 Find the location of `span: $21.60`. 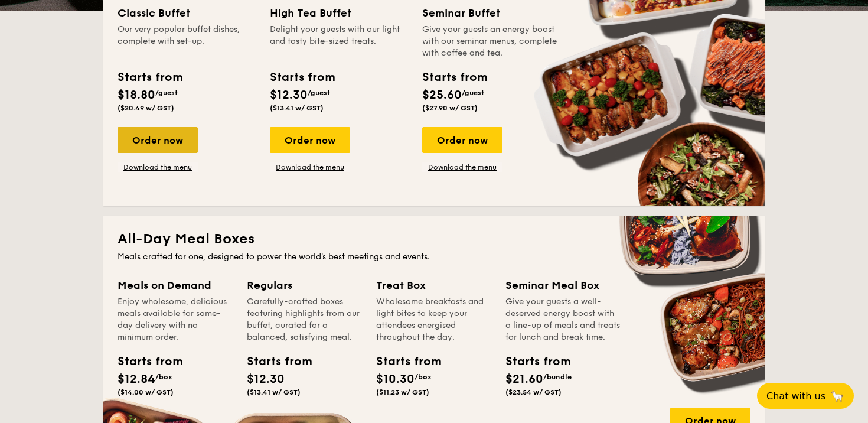

span: $21.60 is located at coordinates (525, 380).